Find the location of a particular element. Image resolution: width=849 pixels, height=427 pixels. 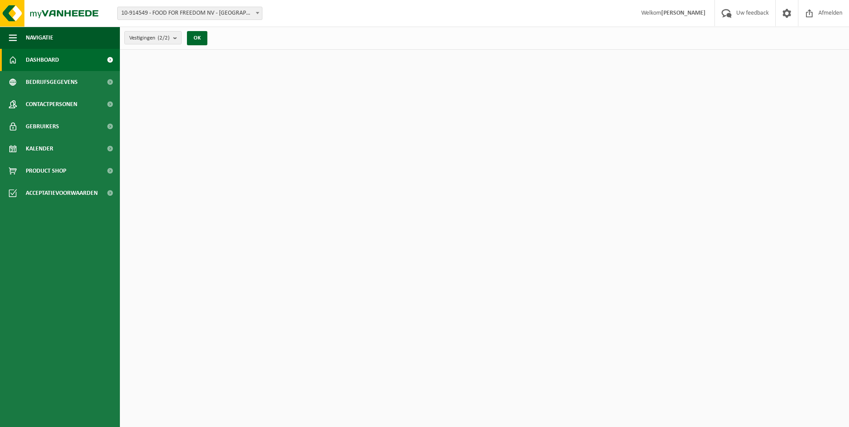

span: Kalender is located at coordinates (40, 149).